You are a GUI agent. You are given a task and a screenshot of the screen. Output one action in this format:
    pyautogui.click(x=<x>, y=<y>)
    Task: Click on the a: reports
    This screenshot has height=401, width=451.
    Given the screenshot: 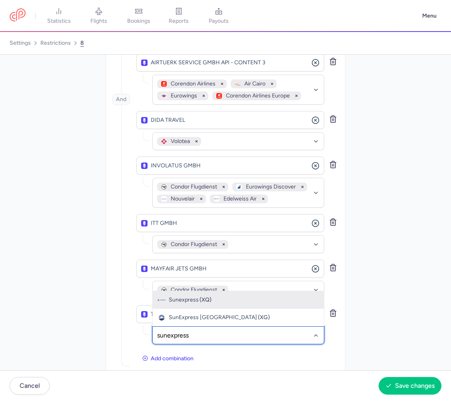 What is the action you would take?
    pyautogui.click(x=179, y=16)
    